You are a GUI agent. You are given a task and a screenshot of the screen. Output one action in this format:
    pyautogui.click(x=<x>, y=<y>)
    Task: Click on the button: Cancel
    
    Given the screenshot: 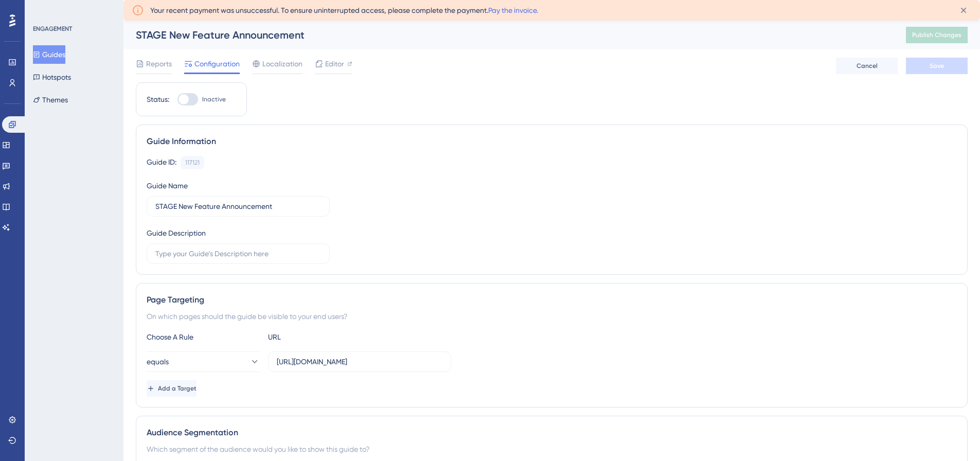 What is the action you would take?
    pyautogui.click(x=867, y=66)
    